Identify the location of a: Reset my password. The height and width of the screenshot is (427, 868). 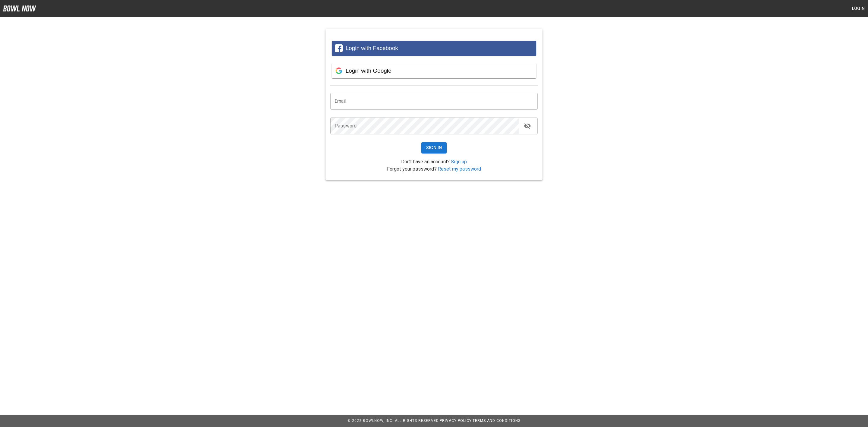
(460, 169).